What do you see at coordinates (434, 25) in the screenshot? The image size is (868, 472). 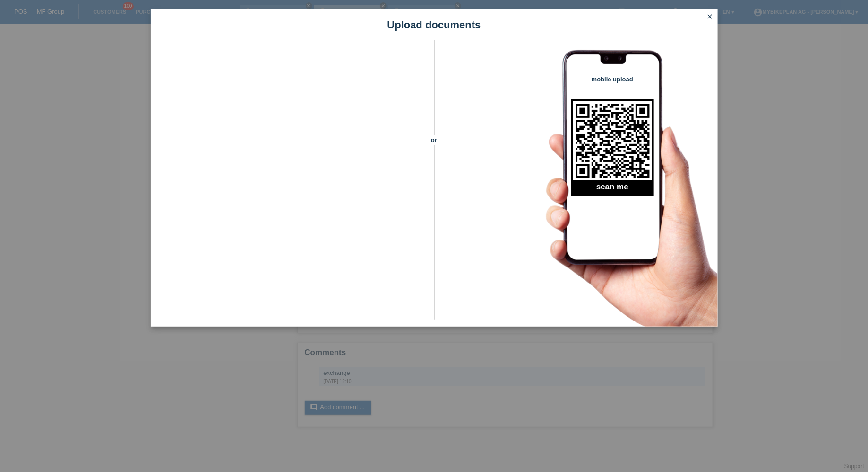 I see `h1: Upload documents` at bounding box center [434, 25].